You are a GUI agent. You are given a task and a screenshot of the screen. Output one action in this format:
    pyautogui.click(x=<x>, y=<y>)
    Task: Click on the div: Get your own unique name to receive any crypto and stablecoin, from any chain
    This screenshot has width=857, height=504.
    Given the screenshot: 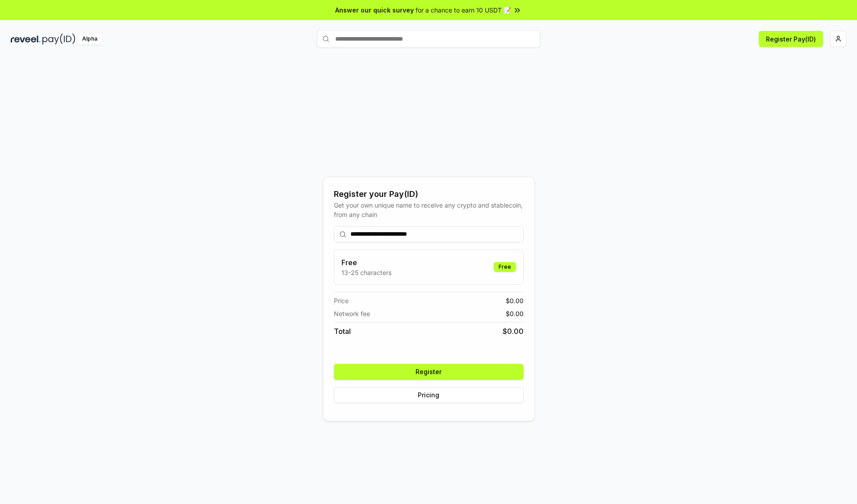 What is the action you would take?
    pyautogui.click(x=428, y=210)
    